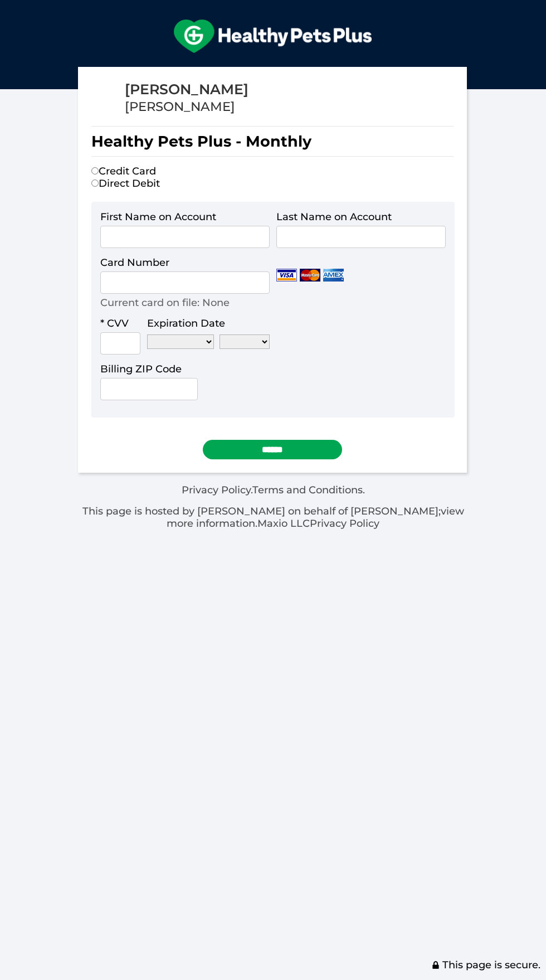 Image resolution: width=546 pixels, height=980 pixels. Describe the element at coordinates (333, 275) in the screenshot. I see `img: Amex` at that location.